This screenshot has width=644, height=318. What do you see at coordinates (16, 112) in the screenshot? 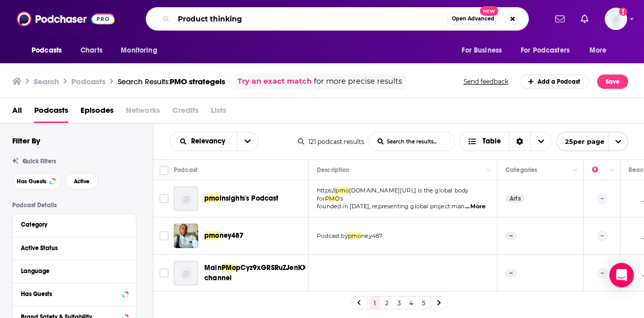
I see `span: All` at bounding box center [16, 112].